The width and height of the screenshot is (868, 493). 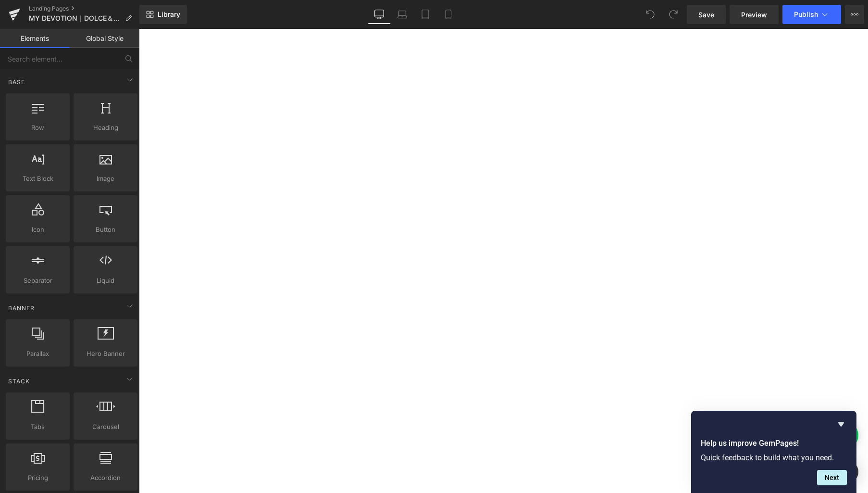 I want to click on div: Help us improve GemPages!, so click(x=774, y=452).